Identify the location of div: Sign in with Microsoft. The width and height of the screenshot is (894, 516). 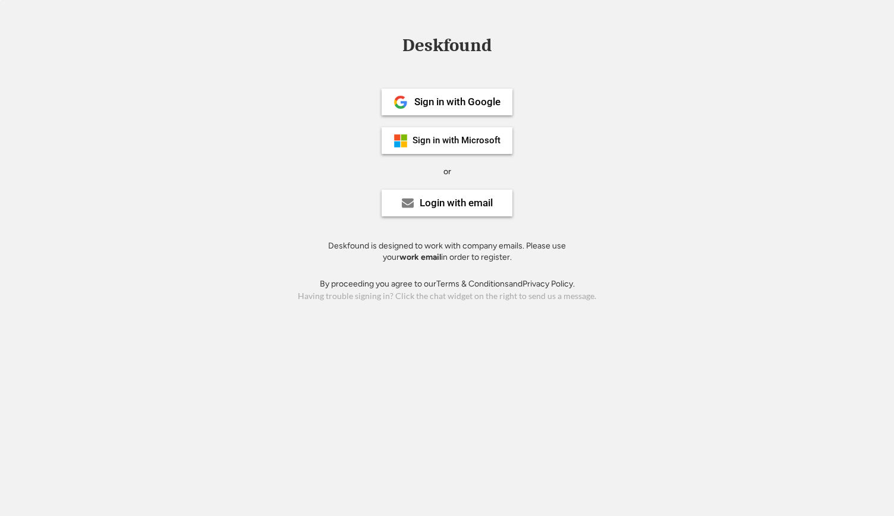
(457, 140).